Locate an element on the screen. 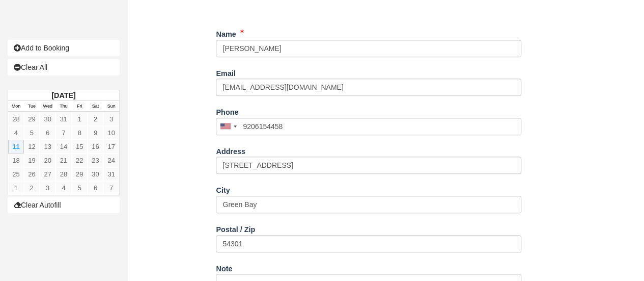 The height and width of the screenshot is (281, 644). a: 19 is located at coordinates (32, 160).